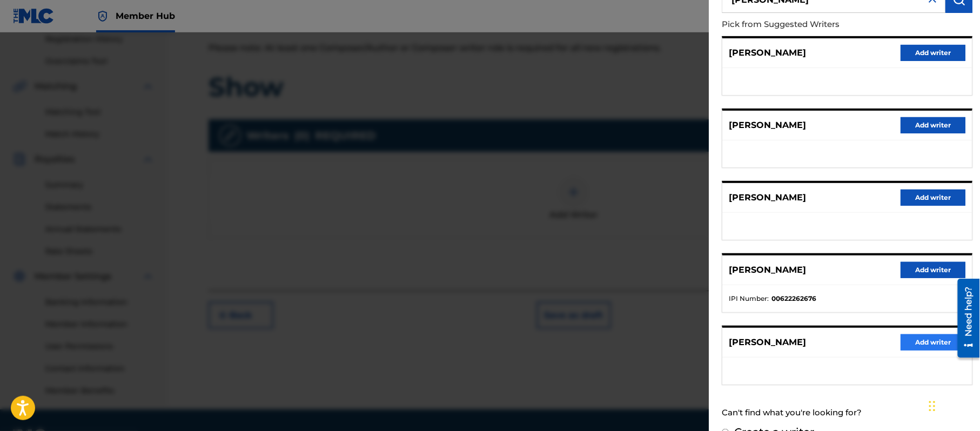 The image size is (980, 431). Describe the element at coordinates (33, 16) in the screenshot. I see `img: MLC Logo` at that location.